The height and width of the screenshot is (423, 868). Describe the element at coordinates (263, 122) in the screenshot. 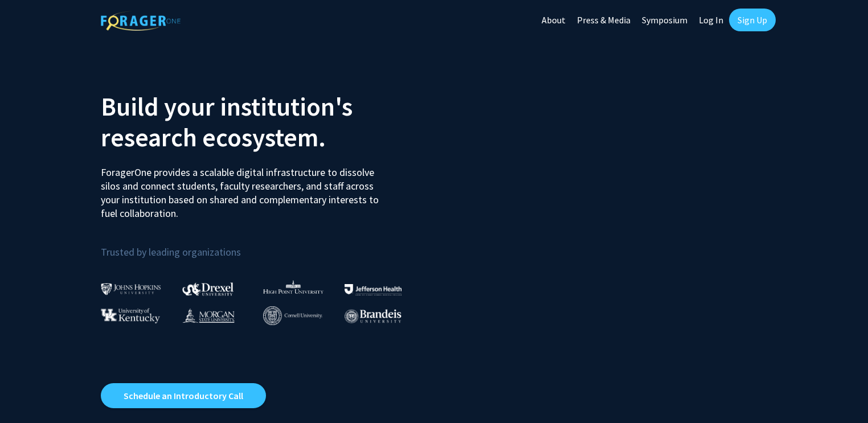

I see `h2: Build your institution's research ecosystem.` at that location.